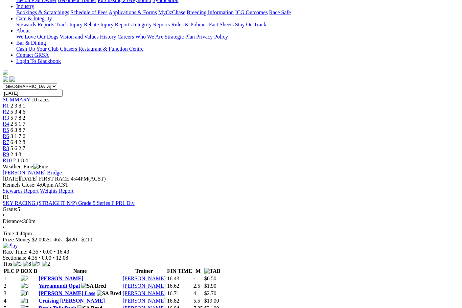  I want to click on a: Privacy Policy, so click(212, 36).